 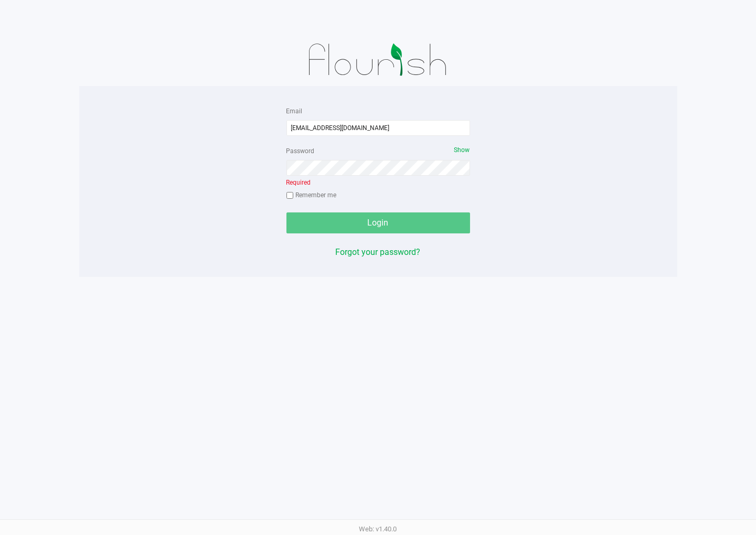 What do you see at coordinates (378, 252) in the screenshot?
I see `button: Forgot your password?` at bounding box center [378, 252].